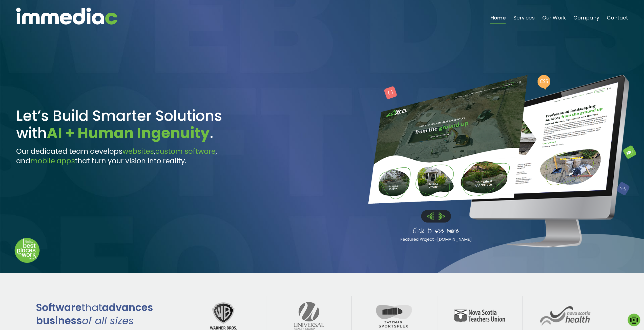 The image size is (644, 330). What do you see at coordinates (67, 16) in the screenshot?
I see `img: immediac` at bounding box center [67, 16].